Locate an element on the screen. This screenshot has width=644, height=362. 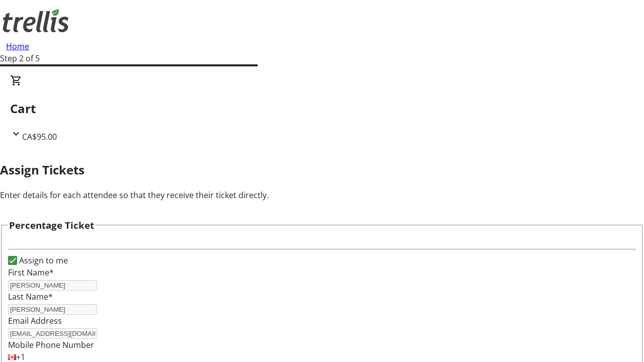
h3: Percentage Ticket is located at coordinates (52, 225).